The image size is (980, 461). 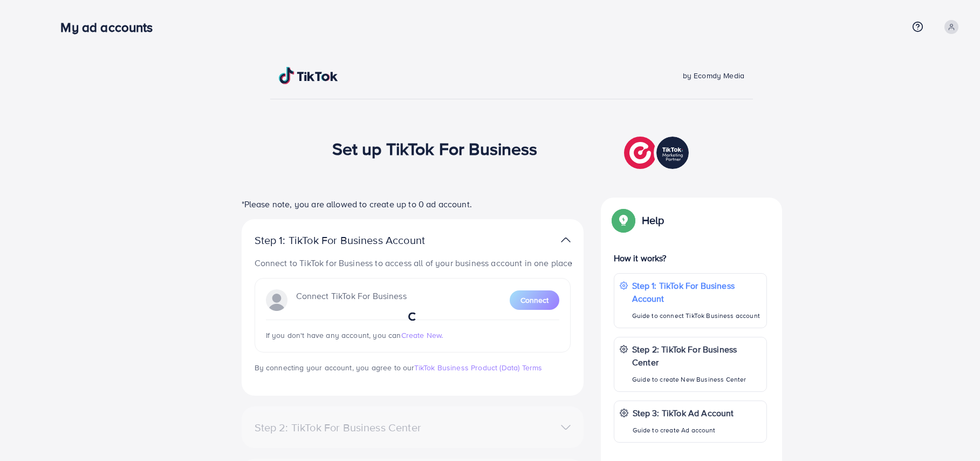 I want to click on h1: Set up TikTok For Business, so click(x=435, y=149).